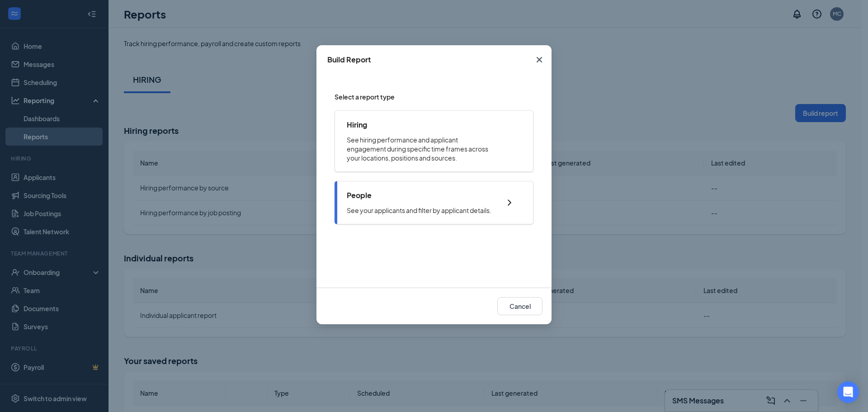 This screenshot has height=412, width=868. Describe the element at coordinates (510, 203) in the screenshot. I see `svg: ChevronRight` at that location.